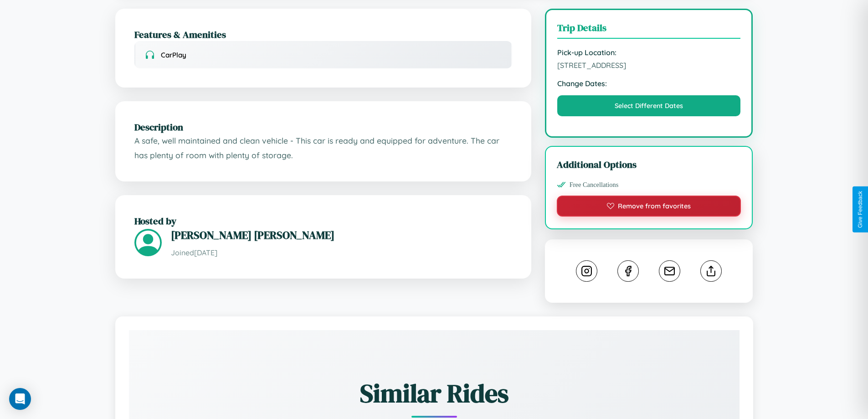 The width and height of the screenshot is (868, 419). Describe the element at coordinates (649, 29) in the screenshot. I see `h3: Trip Details` at that location.